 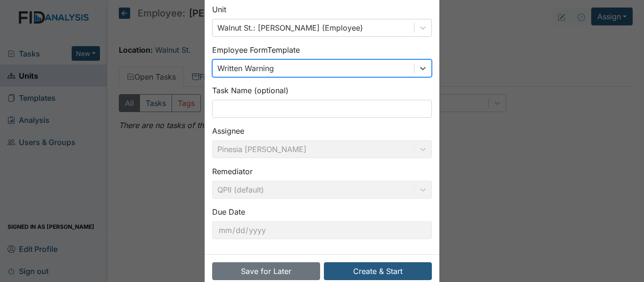 I want to click on div: Written Warning, so click(x=246, y=69).